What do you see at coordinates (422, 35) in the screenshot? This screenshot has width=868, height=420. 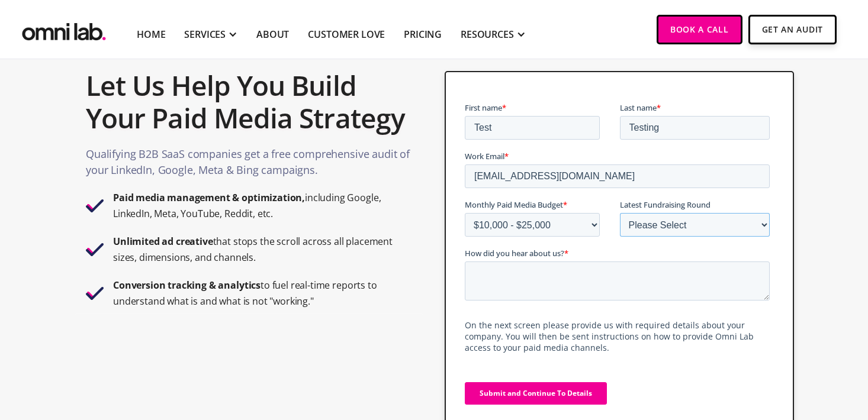 I see `a: Pricing` at bounding box center [422, 35].